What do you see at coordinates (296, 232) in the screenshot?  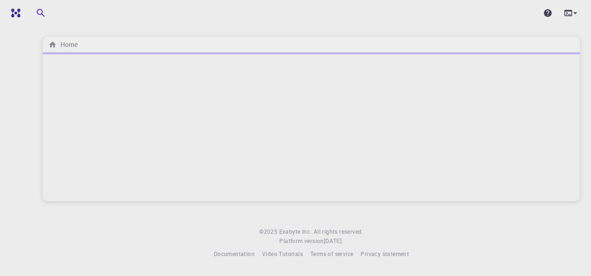 I see `a: Exabyte Inc.` at bounding box center [296, 232].